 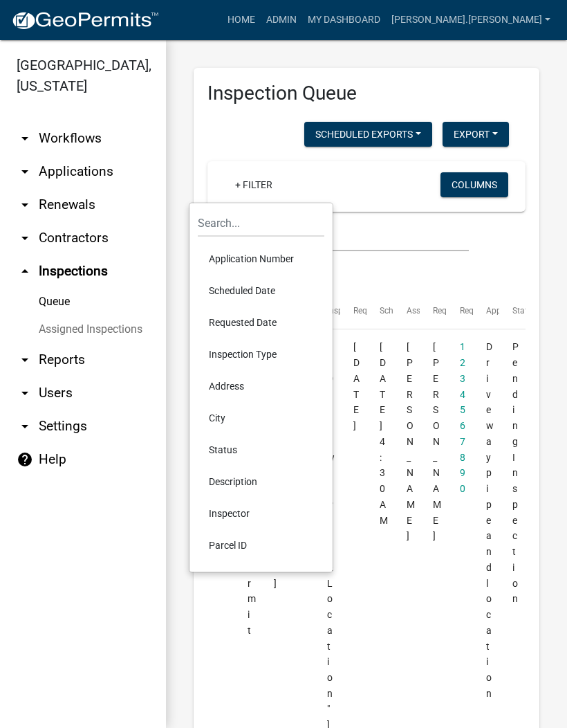 What do you see at coordinates (354, 311) in the screenshot?
I see `datatable-header-cell: Requested Date` at bounding box center [354, 311].